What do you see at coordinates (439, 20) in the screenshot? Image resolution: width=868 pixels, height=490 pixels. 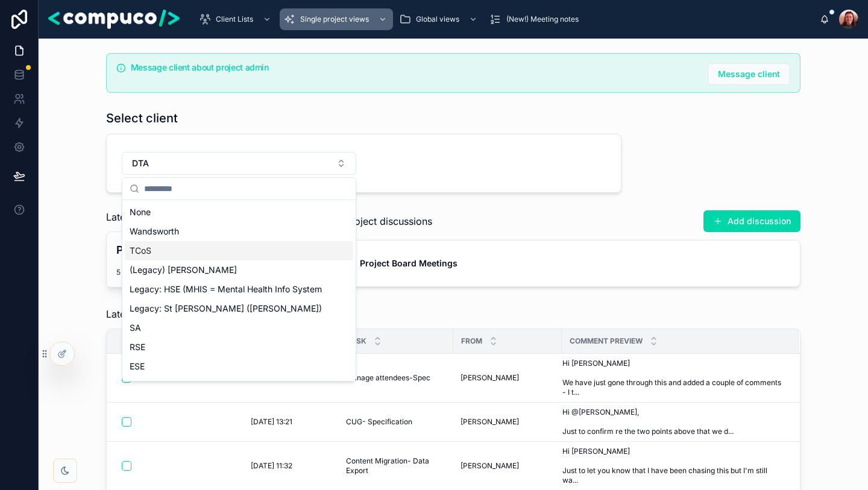 I see `a: Global views` at bounding box center [439, 20].